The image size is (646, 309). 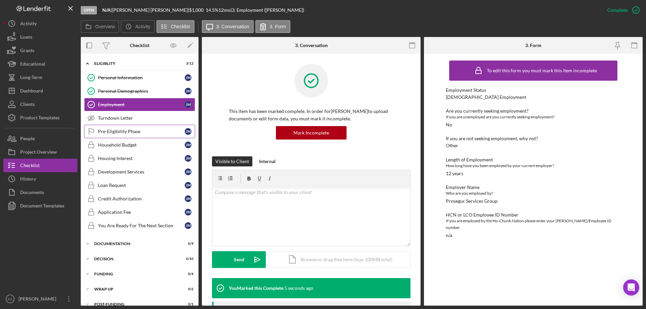 I want to click on a: History, so click(x=40, y=179).